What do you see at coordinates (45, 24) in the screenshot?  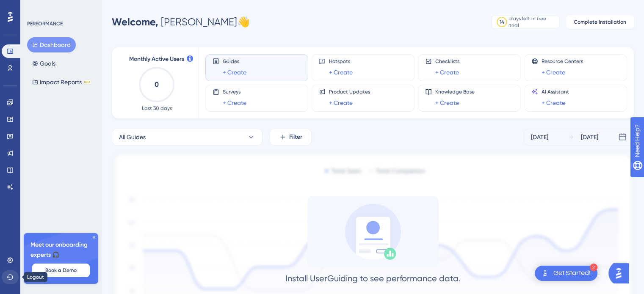 I see `div: PERFORMANCE` at bounding box center [45, 24].